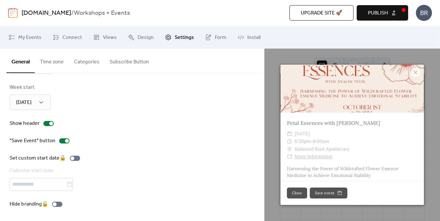 The height and width of the screenshot is (221, 440). I want to click on button: Time zone, so click(52, 61).